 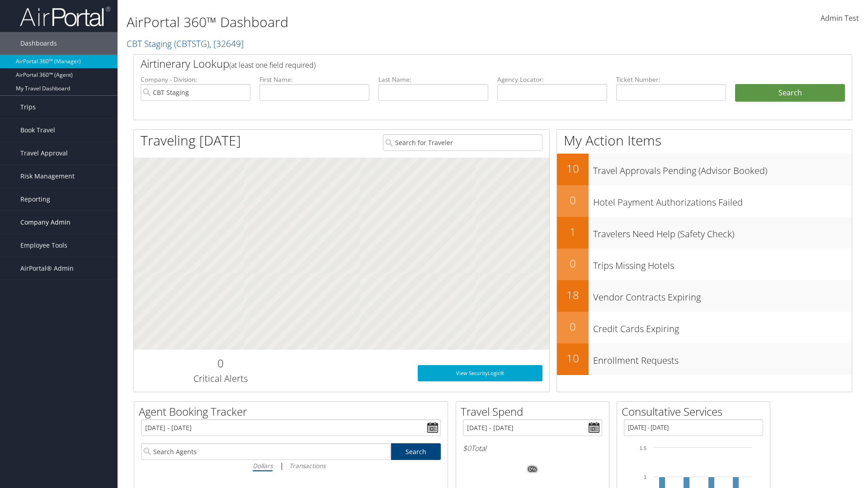 I want to click on h2: Agent Booking Tracker, so click(x=293, y=412).